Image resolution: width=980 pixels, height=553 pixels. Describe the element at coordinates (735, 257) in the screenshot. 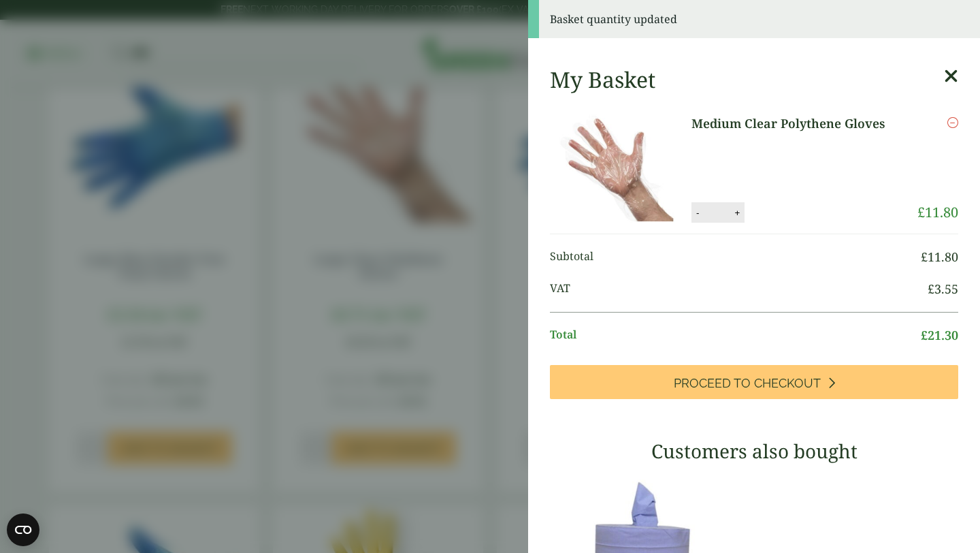

I see `span: Subtotal` at that location.